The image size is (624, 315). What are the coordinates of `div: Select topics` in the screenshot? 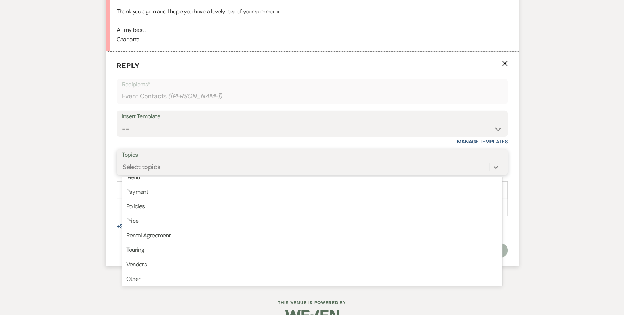 It's located at (142, 167).